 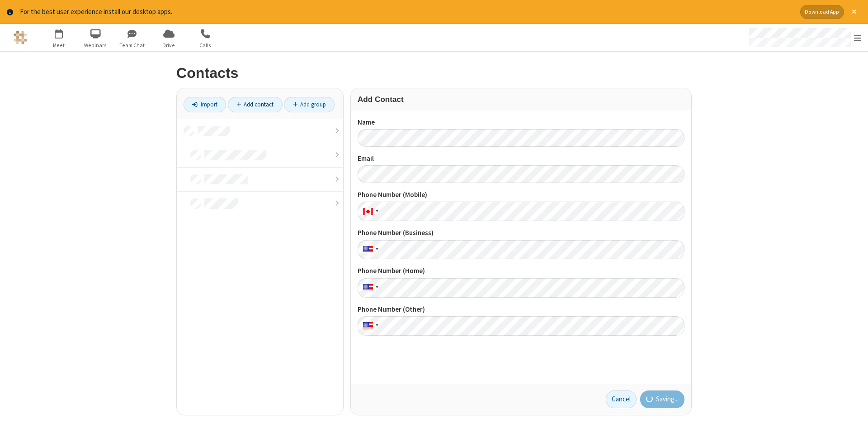 What do you see at coordinates (434, 73) in the screenshot?
I see `h2: Contacts` at bounding box center [434, 73].